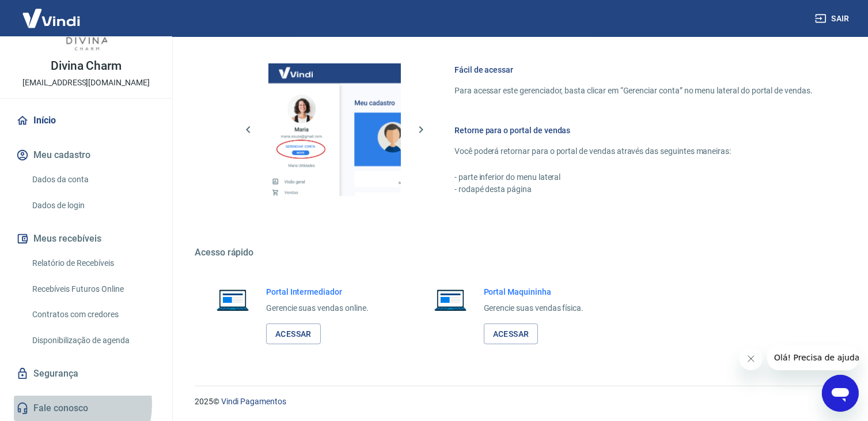 The image size is (868, 421). What do you see at coordinates (633, 177) in the screenshot?
I see `p: - parte inferior do menu lateral` at bounding box center [633, 177].